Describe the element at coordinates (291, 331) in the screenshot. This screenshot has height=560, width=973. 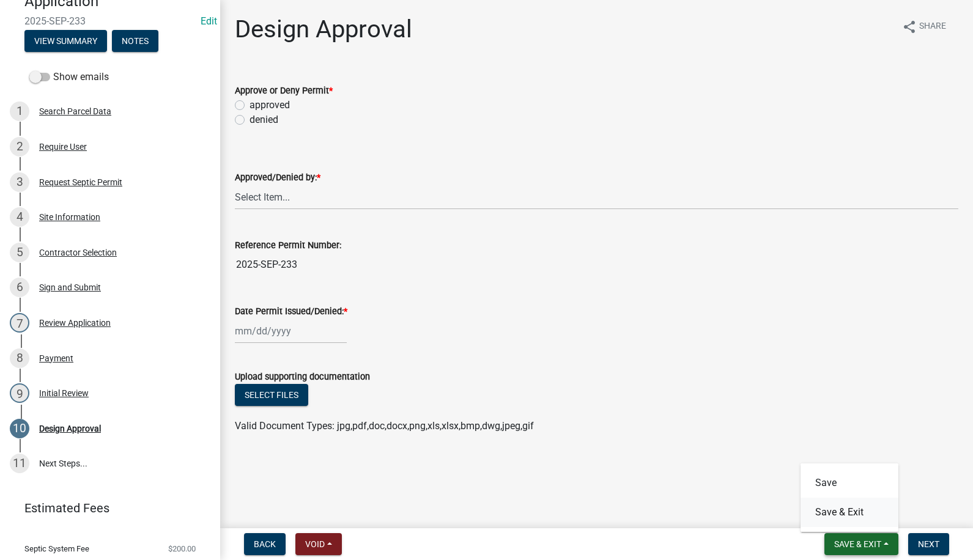
I see `input: mm/dd/yyyy` at that location.